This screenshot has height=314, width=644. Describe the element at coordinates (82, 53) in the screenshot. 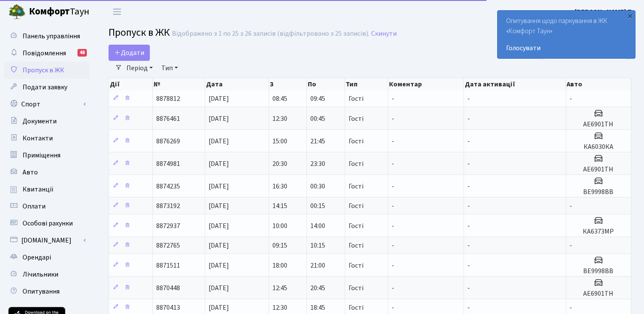

I see `div: 48` at that location.